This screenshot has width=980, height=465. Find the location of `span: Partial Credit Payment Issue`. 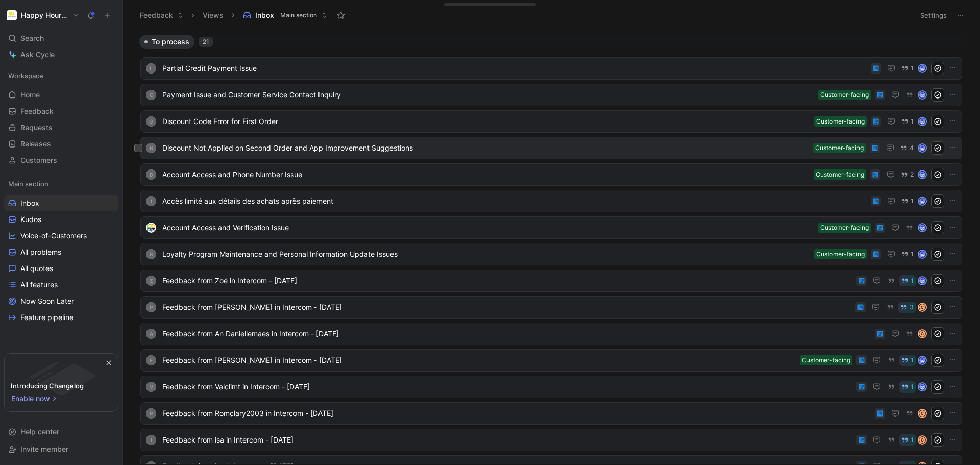

span: Partial Credit Payment Issue is located at coordinates (515, 69).